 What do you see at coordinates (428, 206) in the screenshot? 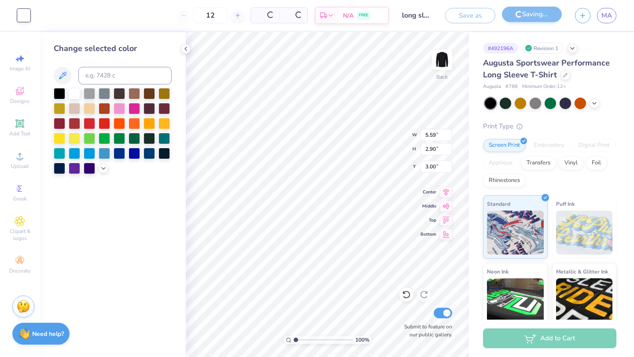
I see `span: Middle` at bounding box center [428, 206].